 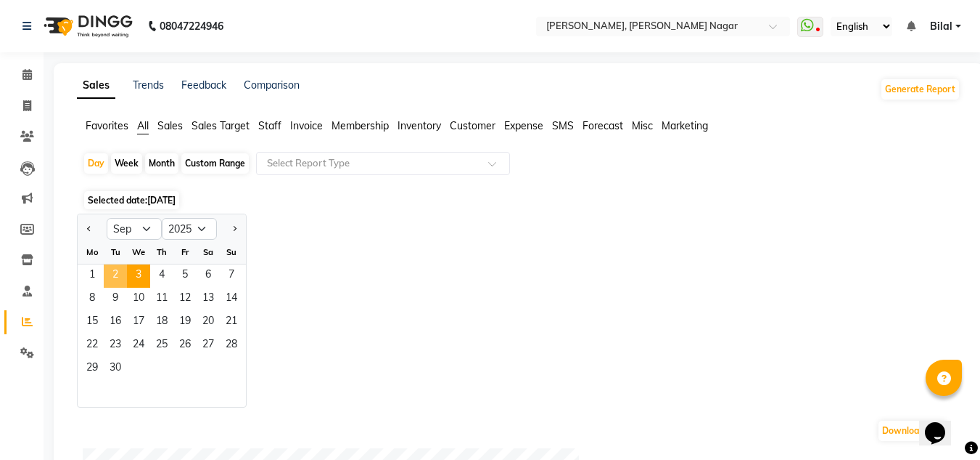 What do you see at coordinates (162, 276) in the screenshot?
I see `div: Thursday, September 4, 2025` at bounding box center [162, 276].